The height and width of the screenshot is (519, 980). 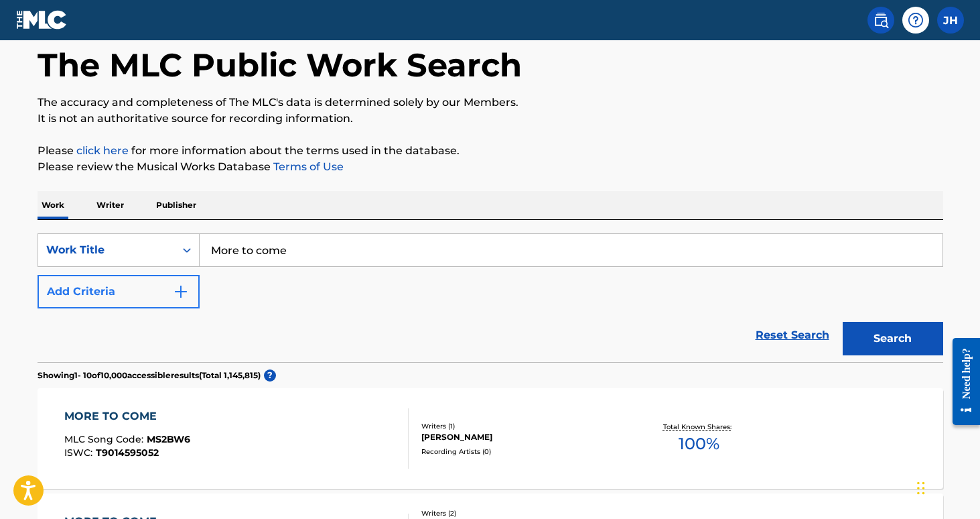 What do you see at coordinates (522, 513) in the screenshot?
I see `div: Writers ( 2 )` at bounding box center [522, 513].